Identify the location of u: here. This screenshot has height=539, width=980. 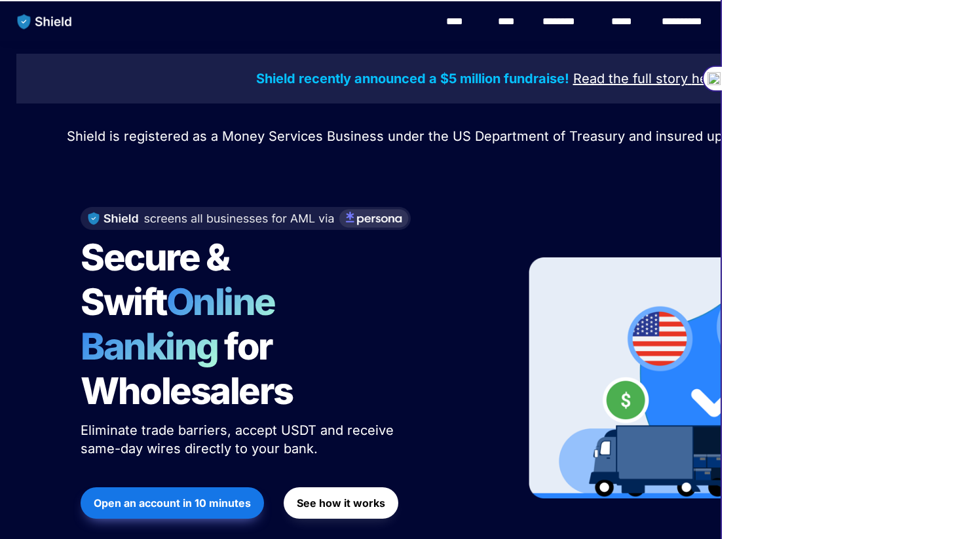
(706, 79).